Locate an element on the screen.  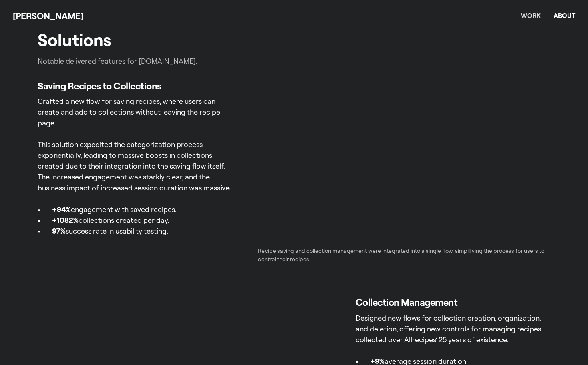
strong: 97% is located at coordinates (59, 231).